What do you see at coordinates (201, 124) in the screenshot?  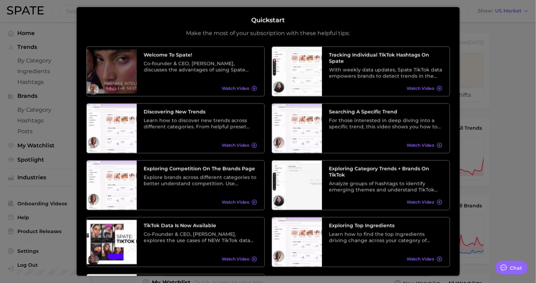 I see `div: Learn how to discover new trends across different categories. From helpful preset filters to diff...` at bounding box center [201, 124].